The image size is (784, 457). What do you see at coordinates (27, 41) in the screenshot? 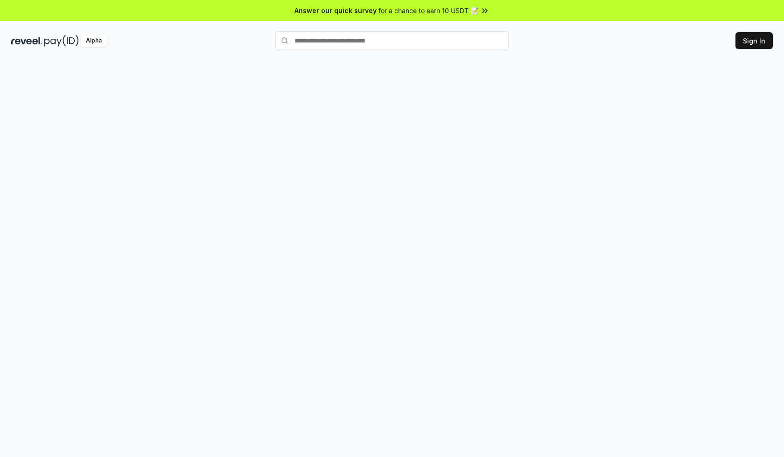
I see `img: reveel_dark` at bounding box center [27, 41].